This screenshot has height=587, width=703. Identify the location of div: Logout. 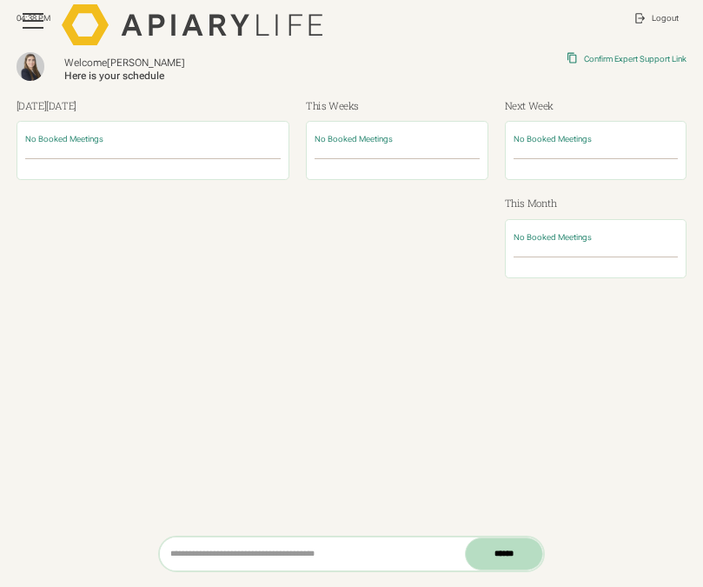
(665, 18).